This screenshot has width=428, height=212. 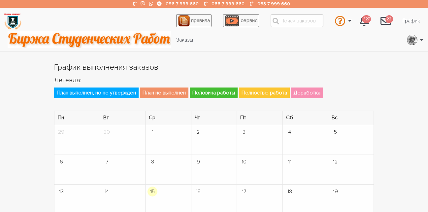 What do you see at coordinates (182, 4) in the screenshot?
I see `a: 096 7 999 660` at bounding box center [182, 4].